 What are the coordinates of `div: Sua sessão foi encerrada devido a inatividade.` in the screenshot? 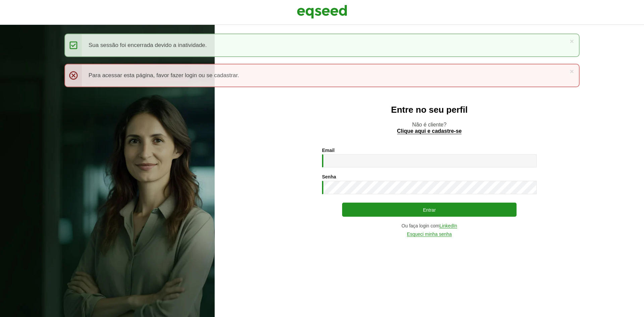 It's located at (322, 45).